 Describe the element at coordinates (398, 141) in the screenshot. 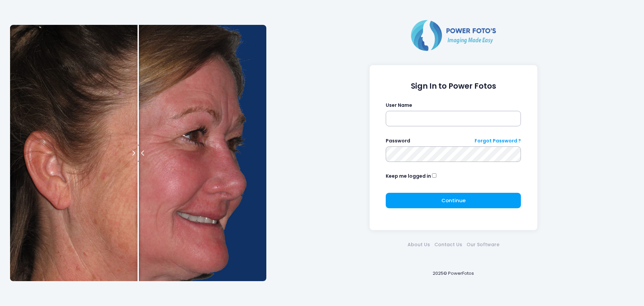

I see `label: Password` at that location.